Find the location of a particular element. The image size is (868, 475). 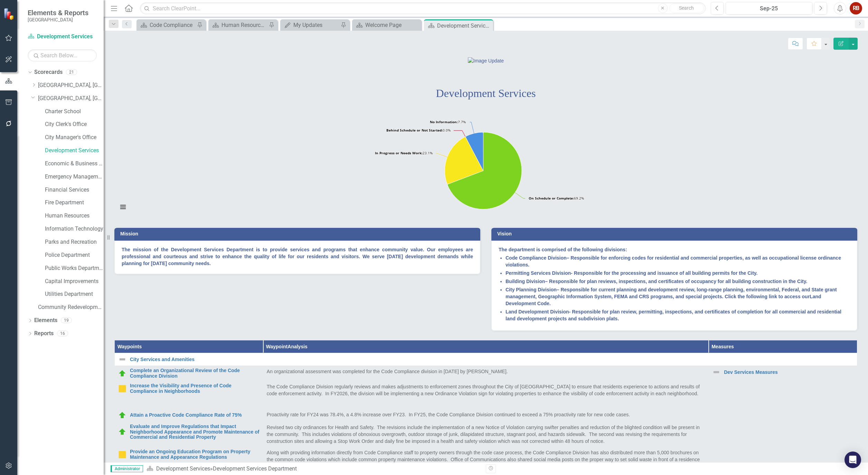

a: City Planning Division is located at coordinates (531, 289).